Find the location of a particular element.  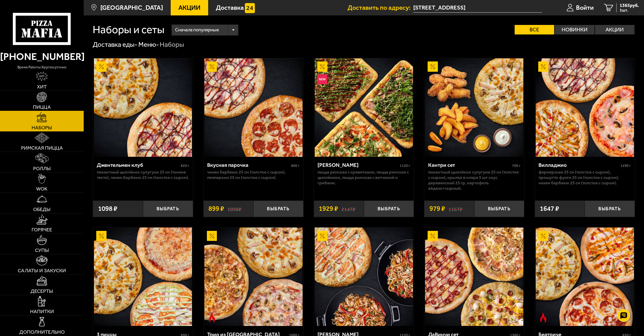

div: Кантри сет is located at coordinates (470, 165).